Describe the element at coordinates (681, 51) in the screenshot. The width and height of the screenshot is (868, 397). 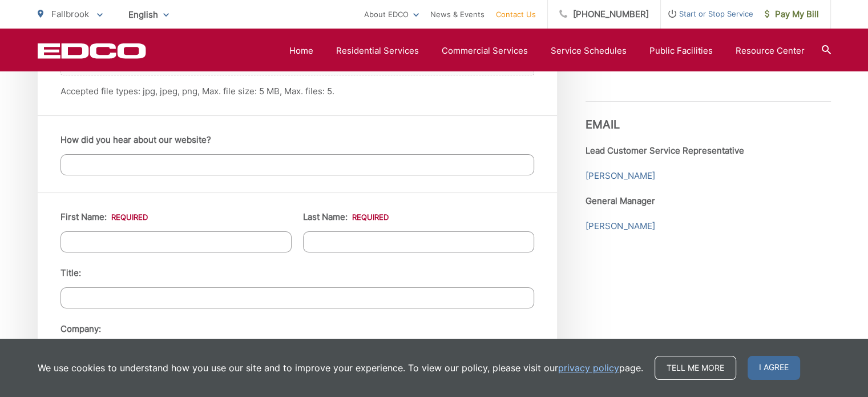
I see `a: Public Facilities` at that location.